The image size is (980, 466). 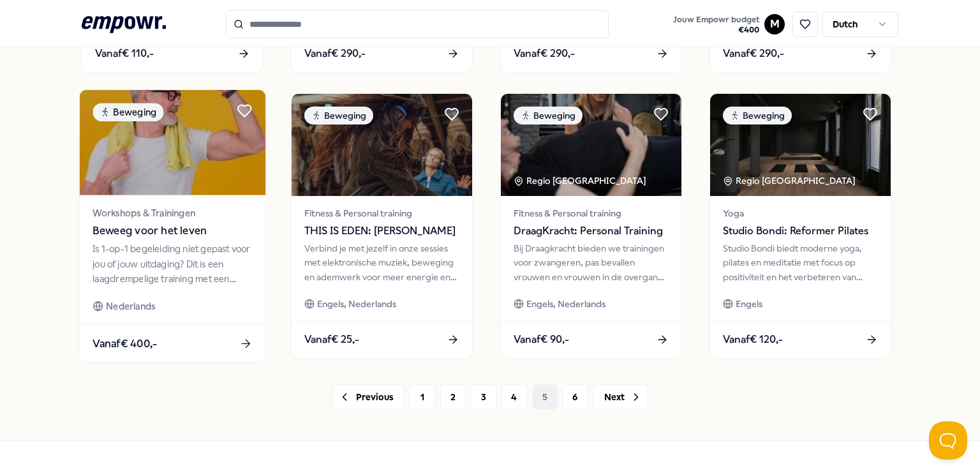 What do you see at coordinates (750, 304) in the screenshot?
I see `span: Engels` at bounding box center [750, 304].